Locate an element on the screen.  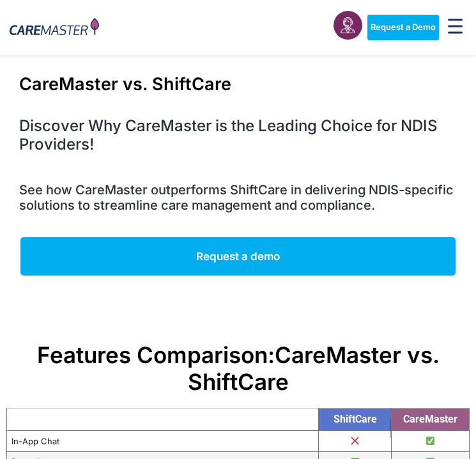
h5: See how CareMaster outperforms ShiftCare in delivering NDIS-specific solutions to streamline care... is located at coordinates (238, 197).